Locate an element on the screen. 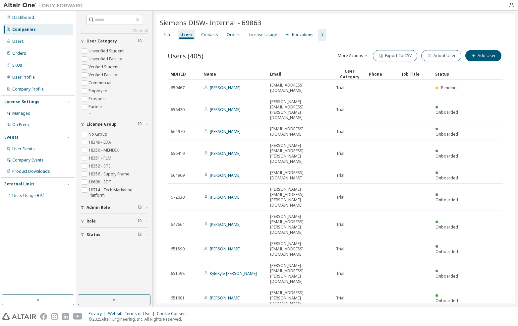 The width and height of the screenshot is (518, 326). div: User Events is located at coordinates (24, 149).